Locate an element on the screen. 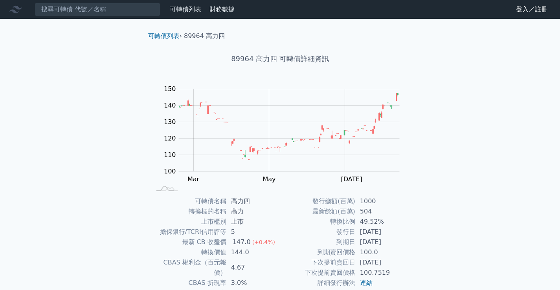 Image resolution: width=560 pixels, height=290 pixels. td: CBAS 折現率 is located at coordinates (189, 283).